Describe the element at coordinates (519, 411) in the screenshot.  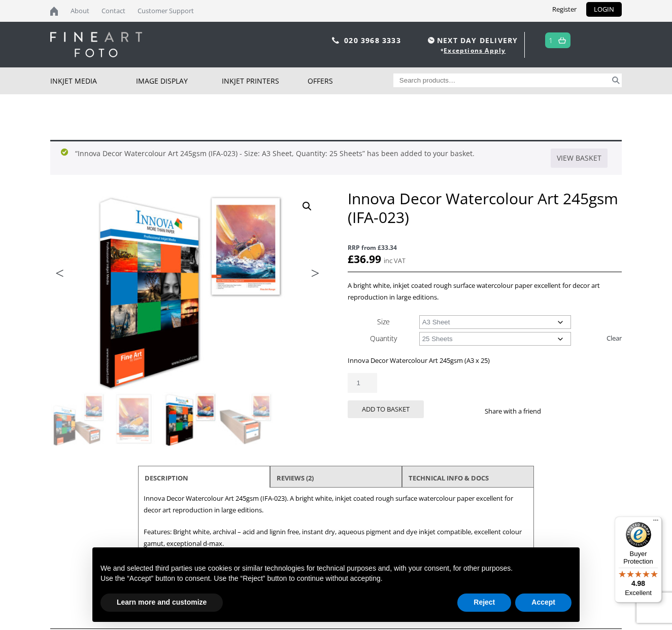
I see `p: Share with a friend` at that location.